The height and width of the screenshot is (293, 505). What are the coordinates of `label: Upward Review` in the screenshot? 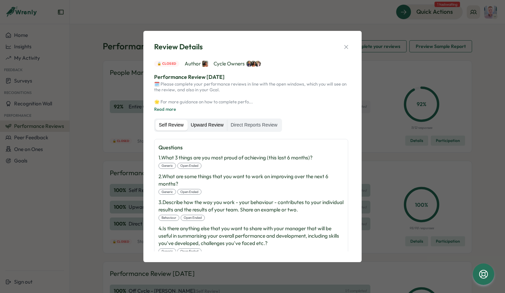 It's located at (207, 125).